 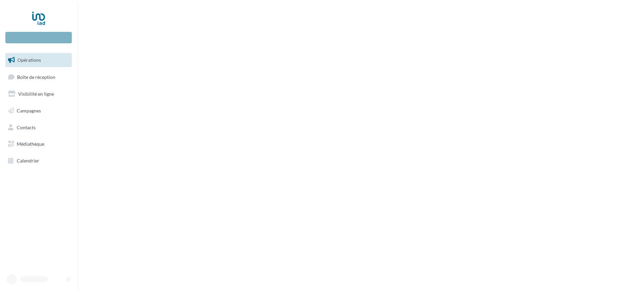 What do you see at coordinates (36, 94) in the screenshot?
I see `span: Visibilité en ligne` at bounding box center [36, 94].